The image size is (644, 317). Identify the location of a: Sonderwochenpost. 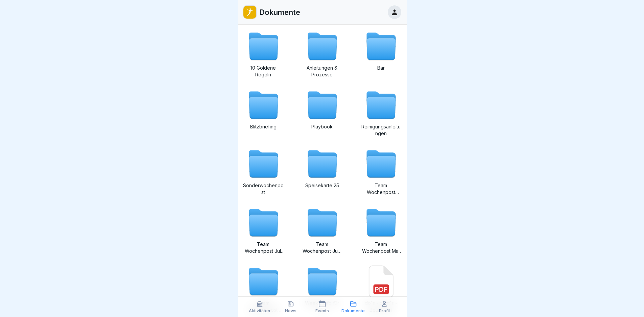
(263, 172).